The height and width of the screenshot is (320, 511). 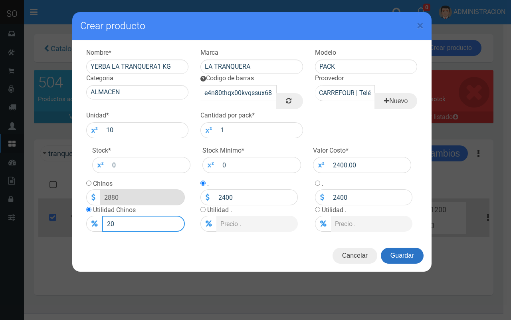 What do you see at coordinates (366, 67) in the screenshot?
I see `input: El modelo...` at bounding box center [366, 67].